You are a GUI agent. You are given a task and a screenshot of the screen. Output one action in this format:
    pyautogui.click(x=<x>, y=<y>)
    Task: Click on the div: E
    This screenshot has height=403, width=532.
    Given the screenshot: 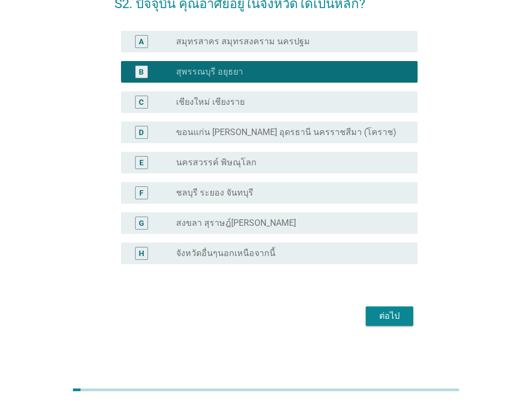 What is the action you would take?
    pyautogui.click(x=142, y=162)
    